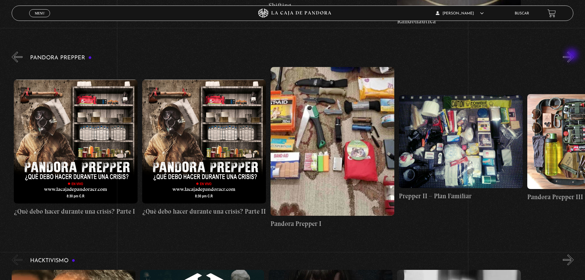  What do you see at coordinates (40, 19) in the screenshot?
I see `span: Cerrar` at bounding box center [40, 19].